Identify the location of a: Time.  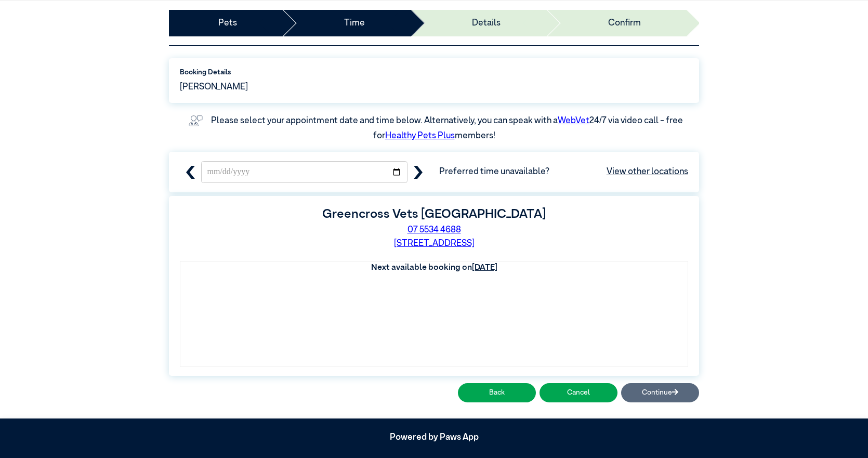
(354, 23).